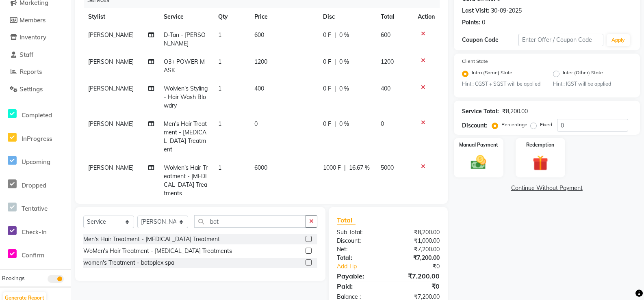 The width and height of the screenshot is (644, 300). I want to click on a: Reports, so click(36, 72).